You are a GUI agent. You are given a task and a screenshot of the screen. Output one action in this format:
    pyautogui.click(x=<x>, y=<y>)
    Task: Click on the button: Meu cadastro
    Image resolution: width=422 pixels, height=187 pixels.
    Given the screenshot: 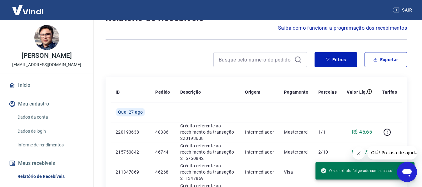 What is the action you would take?
    pyautogui.click(x=47, y=104)
    